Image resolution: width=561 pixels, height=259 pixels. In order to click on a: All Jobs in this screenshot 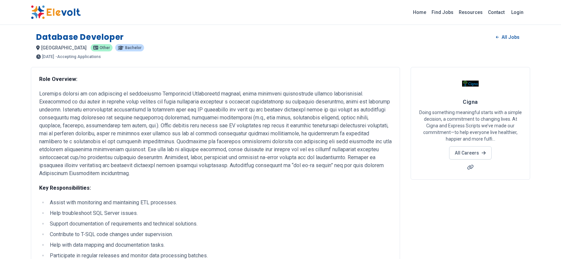, I will do `click(507, 37)`.